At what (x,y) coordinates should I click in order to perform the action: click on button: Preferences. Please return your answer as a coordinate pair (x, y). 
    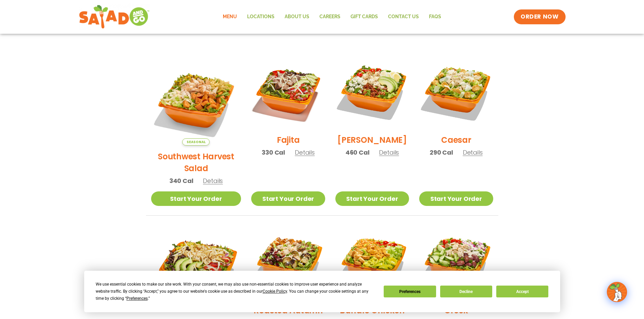
    Looking at the image, I should click on (410, 291).